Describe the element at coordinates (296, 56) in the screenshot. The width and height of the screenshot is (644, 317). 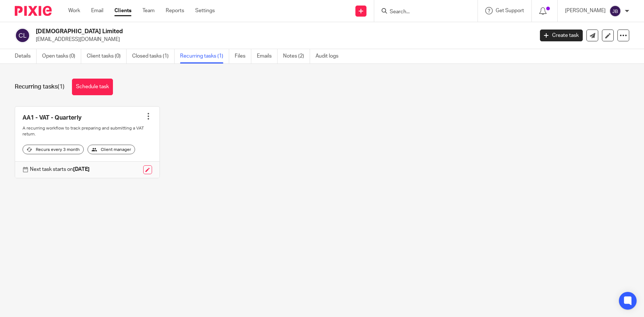
I see `a: Notes (2)` at that location.